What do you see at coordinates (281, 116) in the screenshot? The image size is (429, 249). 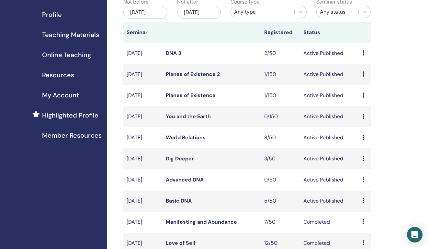 I see `td: 0/150` at bounding box center [281, 116].